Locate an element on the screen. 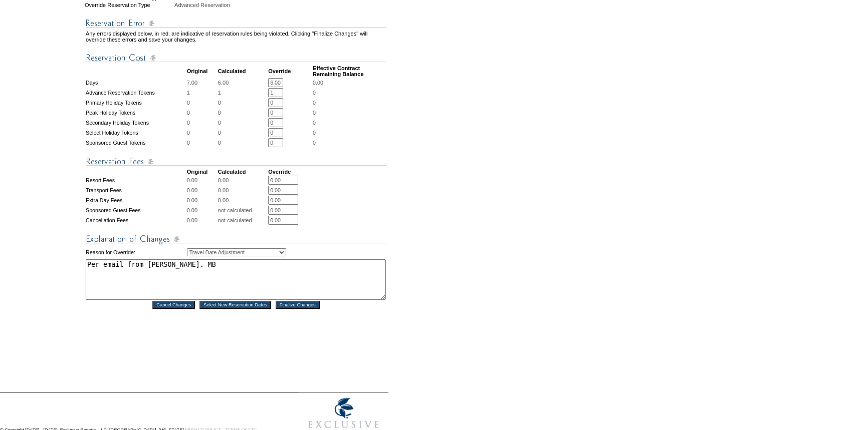 This screenshot has width=868, height=430. td: Peak Holiday Tokens is located at coordinates (136, 112).